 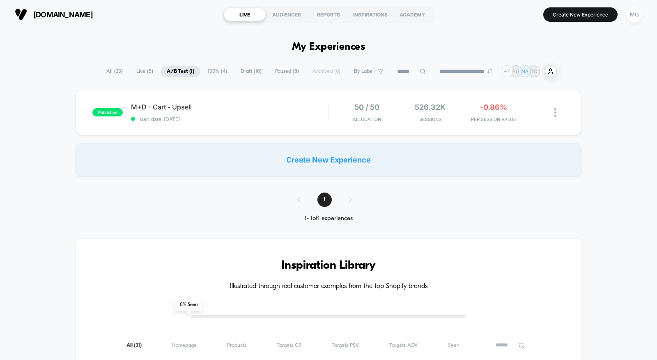 I want to click on span: -0.86%, so click(x=494, y=107).